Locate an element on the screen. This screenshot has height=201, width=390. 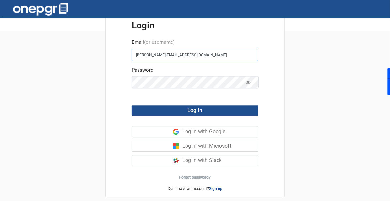
label: Password is located at coordinates (143, 70).